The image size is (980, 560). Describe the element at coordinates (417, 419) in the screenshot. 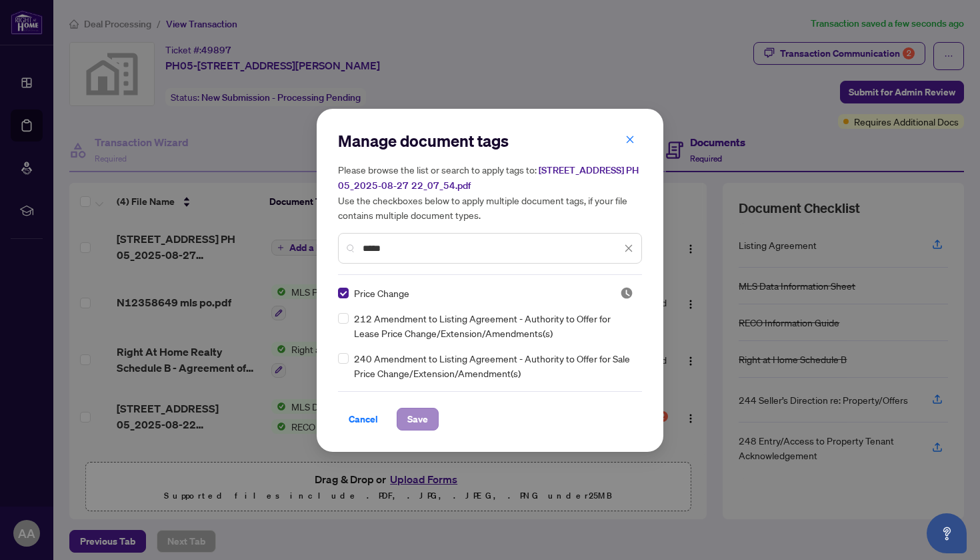

I see `span: Save` at that location.